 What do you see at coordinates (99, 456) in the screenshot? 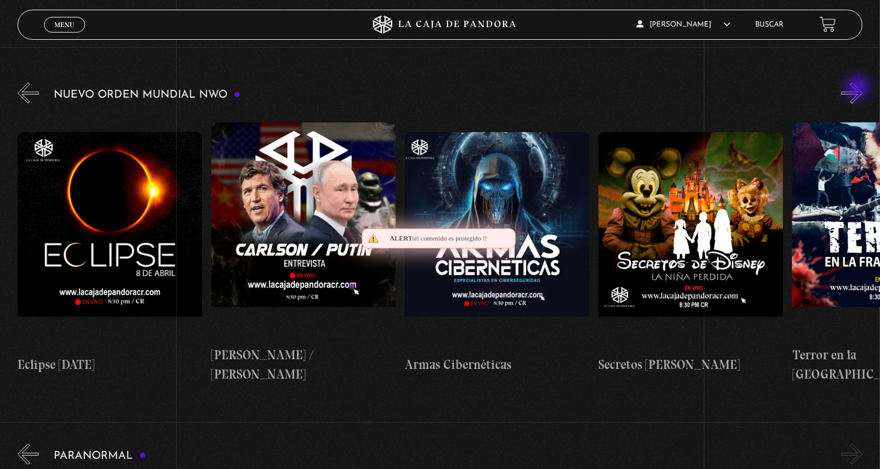
I see `h3: Paranormal` at bounding box center [99, 456].